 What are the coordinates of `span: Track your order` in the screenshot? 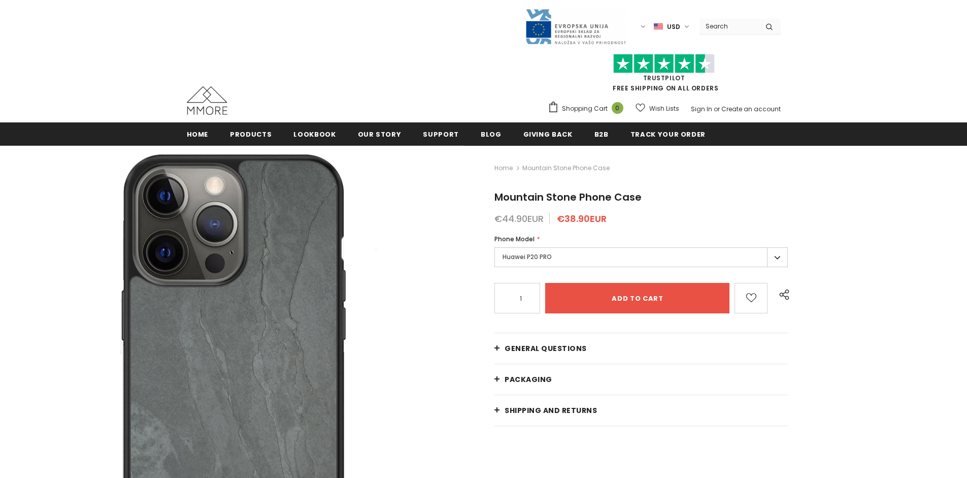 It's located at (668, 134).